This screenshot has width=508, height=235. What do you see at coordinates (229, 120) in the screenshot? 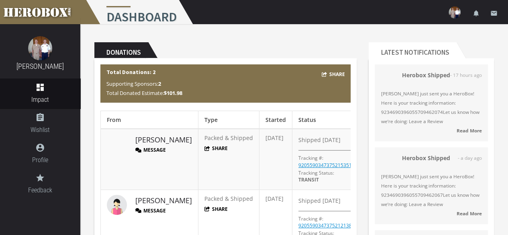
I see `th: Type` at bounding box center [229, 120].